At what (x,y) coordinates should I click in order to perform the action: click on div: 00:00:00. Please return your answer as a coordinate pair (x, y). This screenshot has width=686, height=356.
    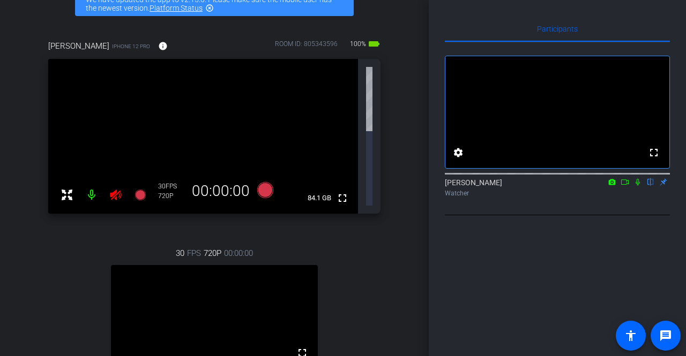
    Looking at the image, I should click on (221, 191).